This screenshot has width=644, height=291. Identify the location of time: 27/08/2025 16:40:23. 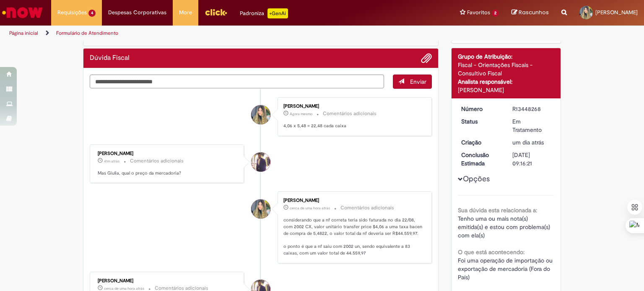
(124, 289).